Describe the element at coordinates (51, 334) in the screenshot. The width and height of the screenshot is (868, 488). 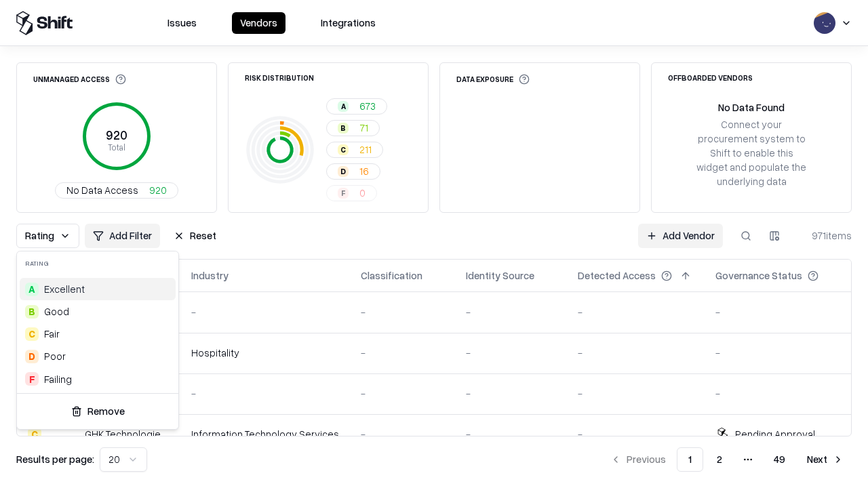
I see `span: Fair` at that location.